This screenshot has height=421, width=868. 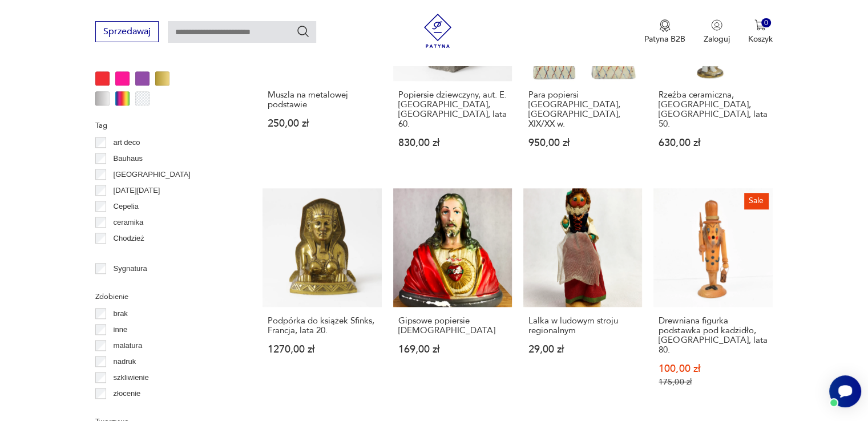 What do you see at coordinates (303, 31) in the screenshot?
I see `button: Szukaj` at bounding box center [303, 31].